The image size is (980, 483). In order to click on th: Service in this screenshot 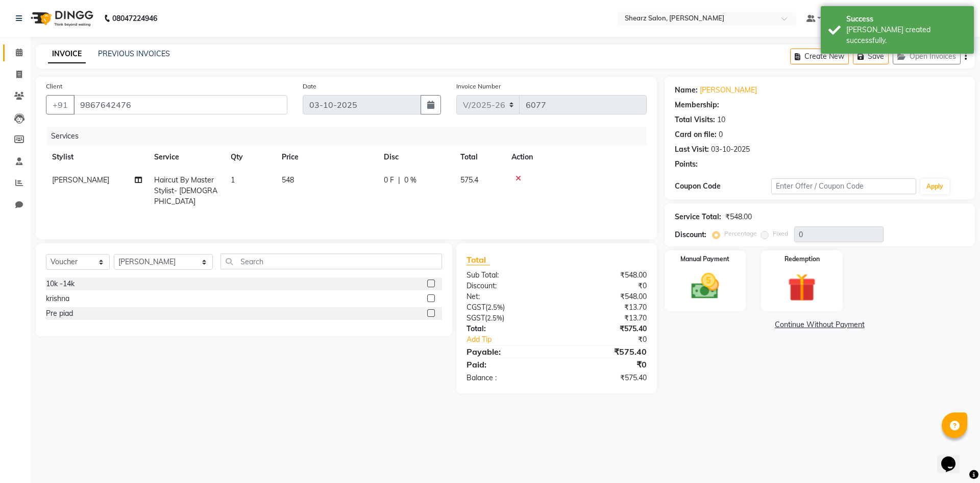, I will do `click(186, 157)`.